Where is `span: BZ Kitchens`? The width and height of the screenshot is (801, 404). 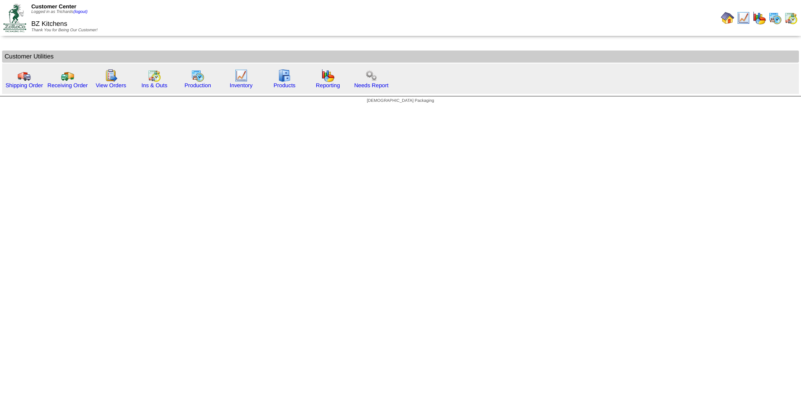 span: BZ Kitchens is located at coordinates (49, 24).